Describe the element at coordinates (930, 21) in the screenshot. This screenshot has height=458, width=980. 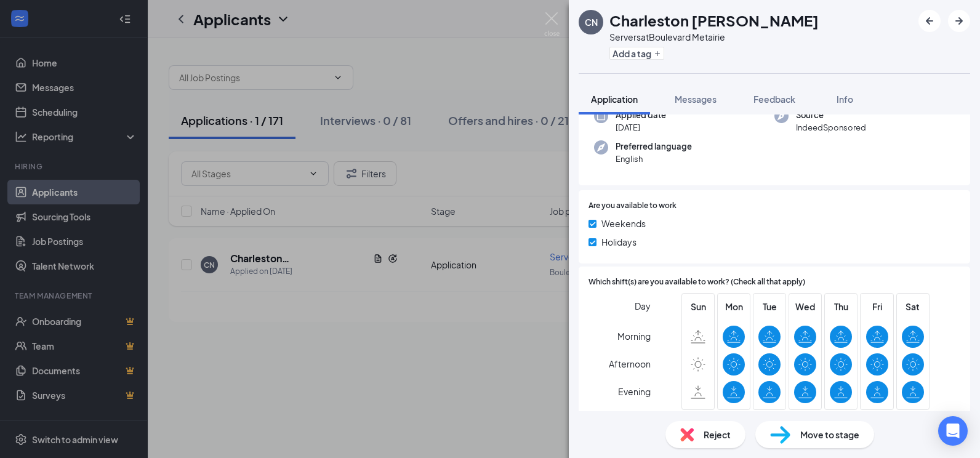
I see `button: ArrowLeftNew` at that location.